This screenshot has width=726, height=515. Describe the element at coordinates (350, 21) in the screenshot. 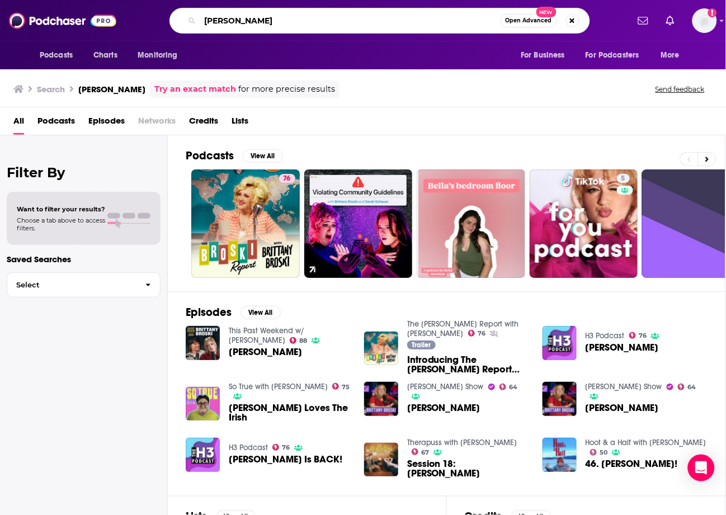

I see `input: Search podcasts, credits, & more...` at that location.